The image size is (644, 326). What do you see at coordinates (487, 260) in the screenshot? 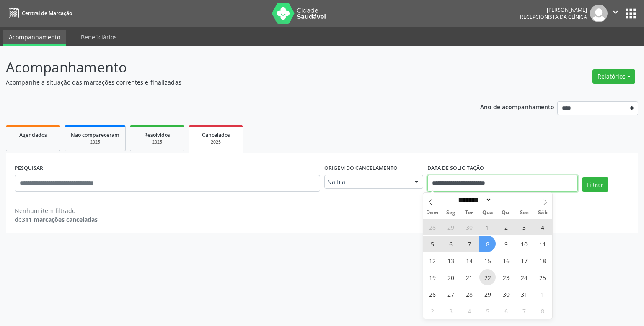
I see `span: Outubro 15, 2025` at bounding box center [487, 260].